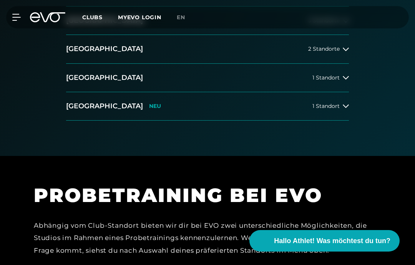 This screenshot has width=415, height=265. I want to click on span: en, so click(181, 17).